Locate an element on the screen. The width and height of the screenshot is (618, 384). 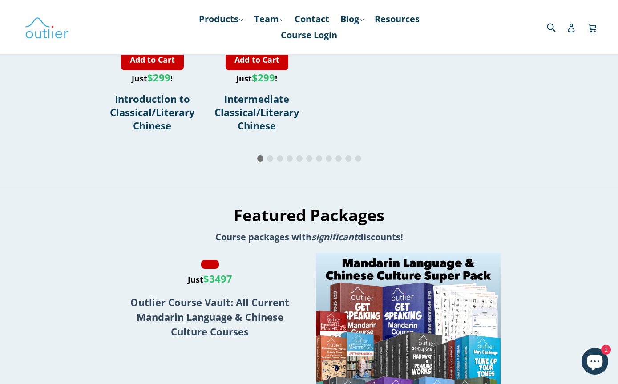
input: Search is located at coordinates (557, 27).